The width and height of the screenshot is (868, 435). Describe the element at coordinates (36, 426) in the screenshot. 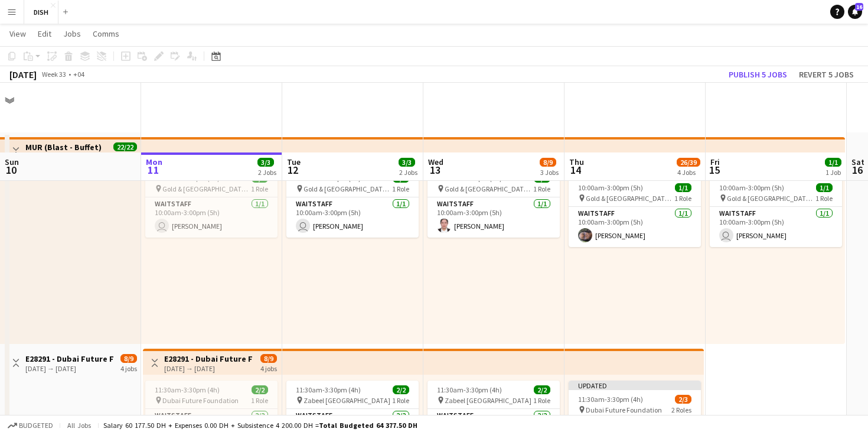

I see `span: Budgeted` at that location.